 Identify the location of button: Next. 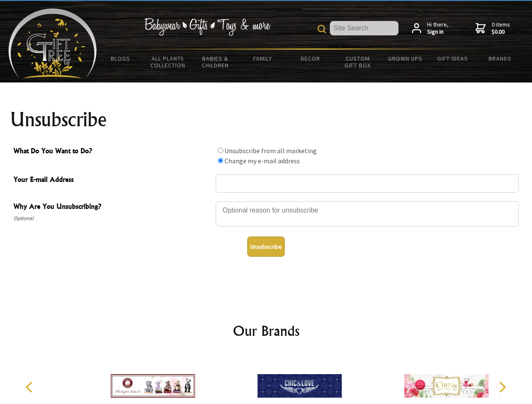
(502, 387).